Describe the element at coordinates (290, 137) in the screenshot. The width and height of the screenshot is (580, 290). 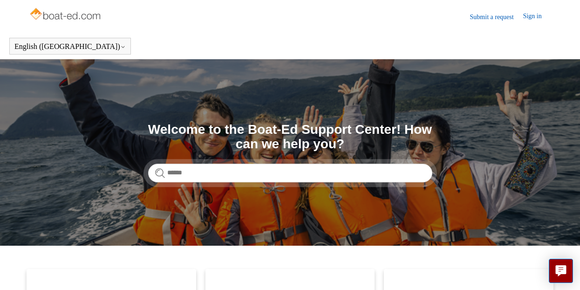
I see `h1: Welcome to the Boat-Ed Support Center! How can we help you?` at that location.